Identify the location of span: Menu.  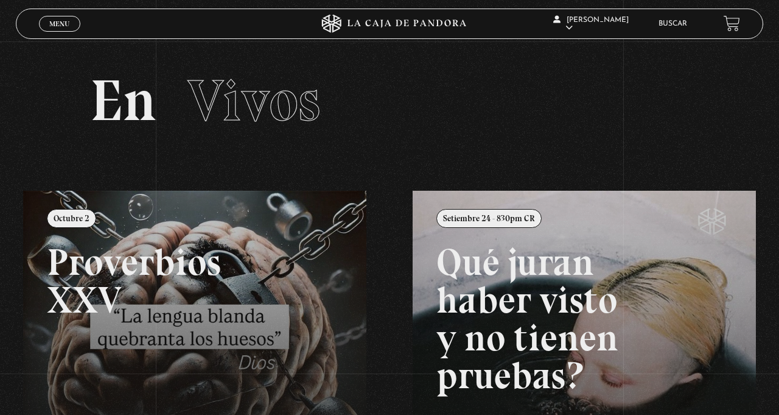
(59, 24).